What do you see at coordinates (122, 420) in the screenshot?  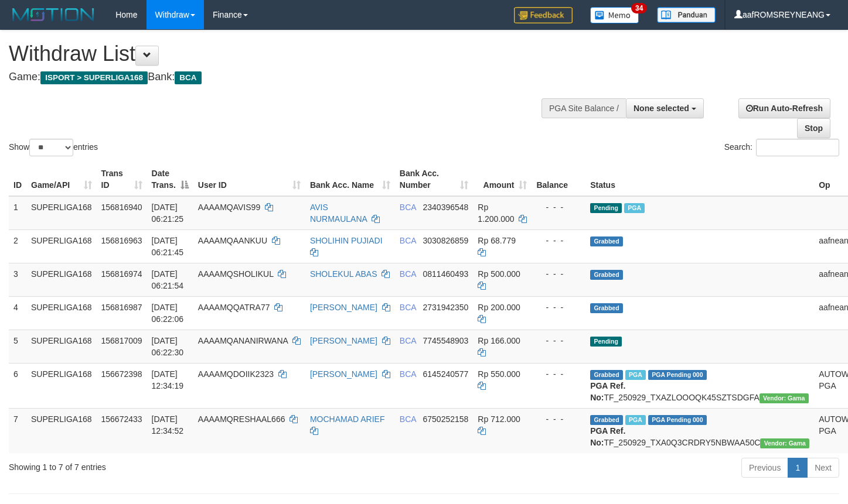 I see `span: 156672433` at bounding box center [122, 420].